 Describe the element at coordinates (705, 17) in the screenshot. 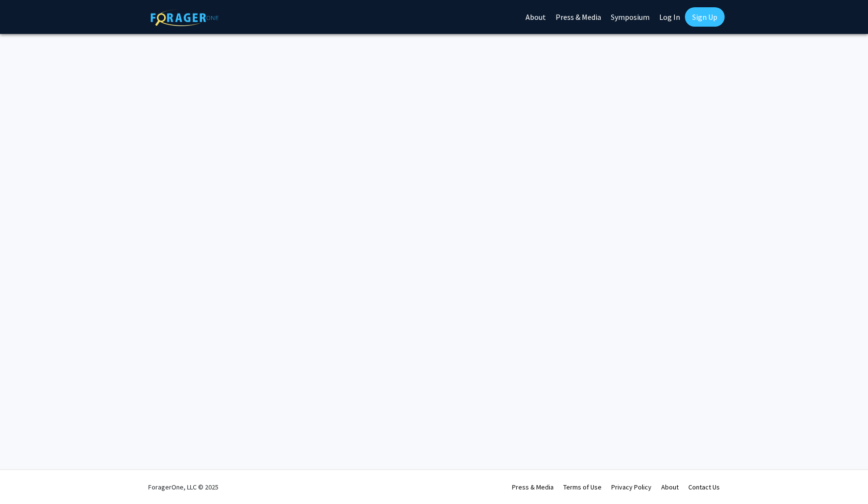

I see `a: Sign Up` at that location.